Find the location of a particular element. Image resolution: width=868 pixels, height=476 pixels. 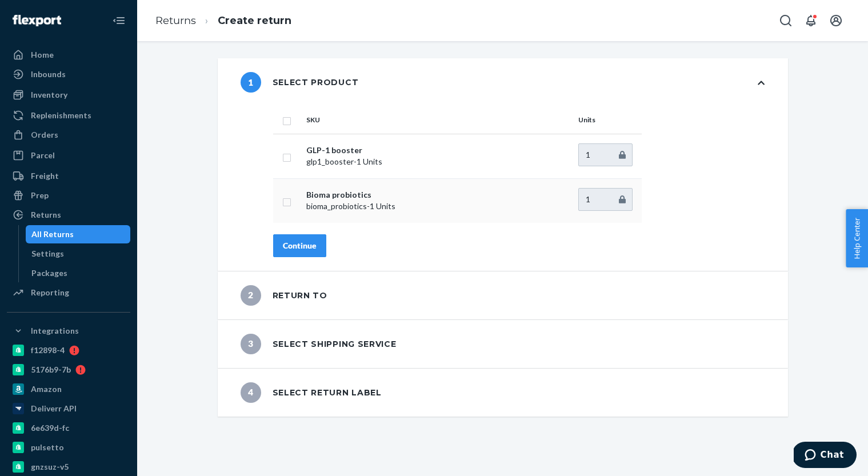

div: Orders is located at coordinates (45, 135).